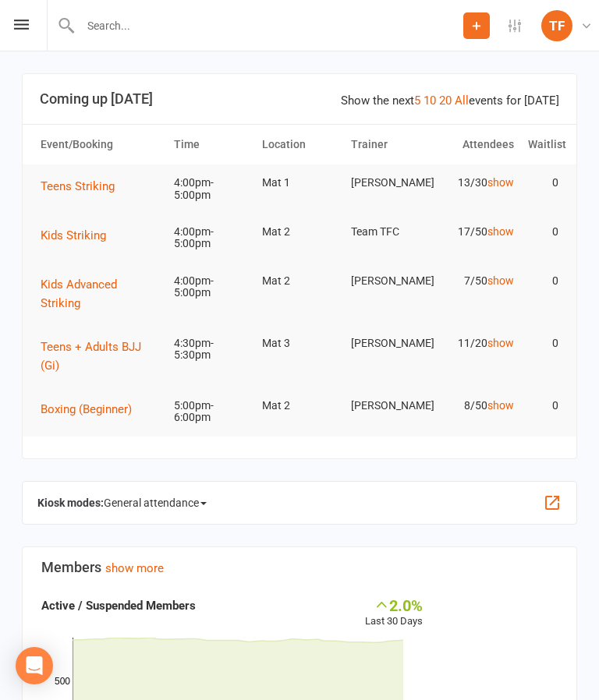  Describe the element at coordinates (476, 144) in the screenshot. I see `th: Attendees` at that location.